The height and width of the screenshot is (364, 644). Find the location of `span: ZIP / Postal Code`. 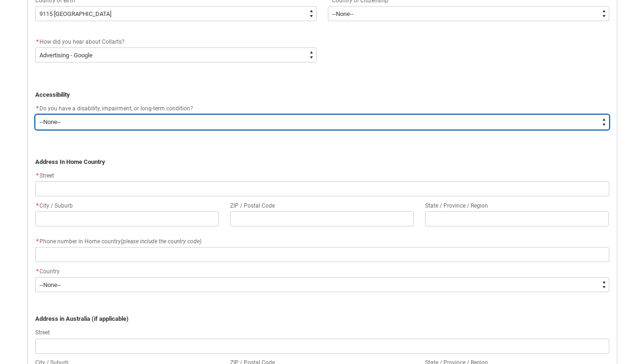

span: ZIP / Postal Code is located at coordinates (252, 206).